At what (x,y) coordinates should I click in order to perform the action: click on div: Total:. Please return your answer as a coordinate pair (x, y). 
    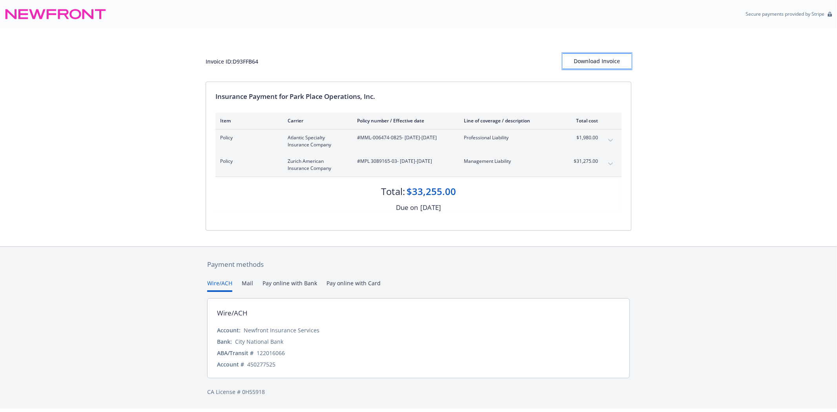
    Looking at the image, I should click on (393, 191).